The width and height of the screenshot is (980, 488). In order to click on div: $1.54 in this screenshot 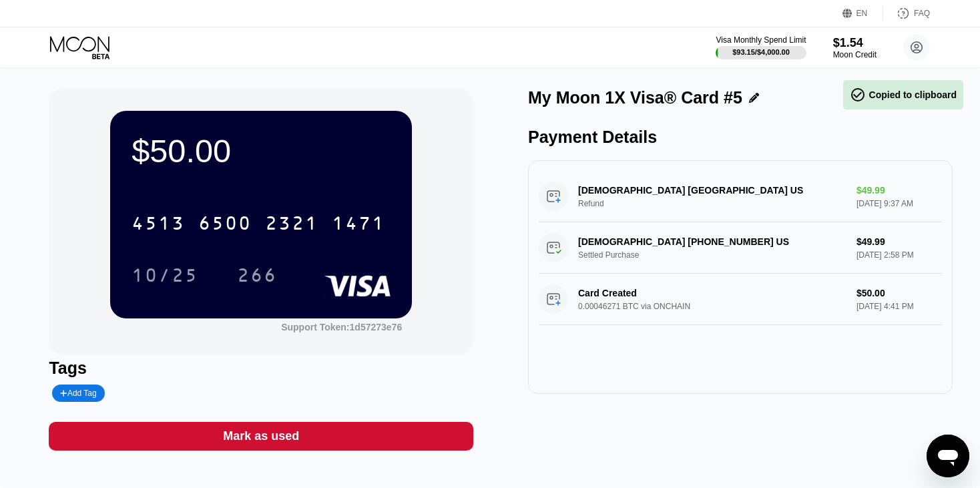, I will do `click(854, 43)`.